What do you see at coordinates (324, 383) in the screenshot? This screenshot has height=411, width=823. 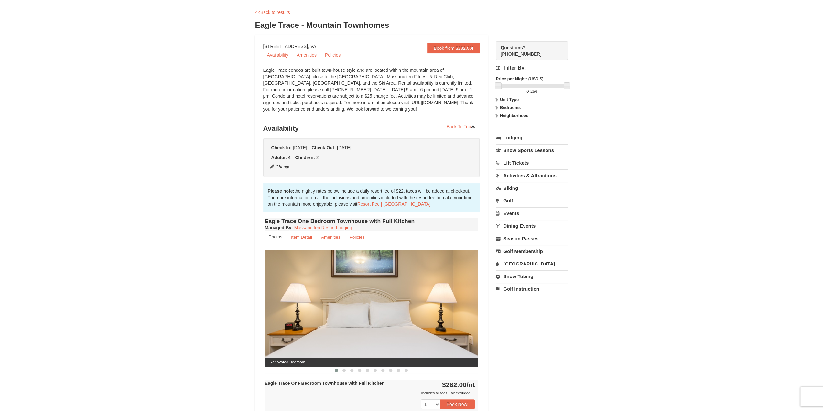 I see `strong: Eagle Trace One Bedroom Townhouse with Full Kitchen` at bounding box center [324, 383].